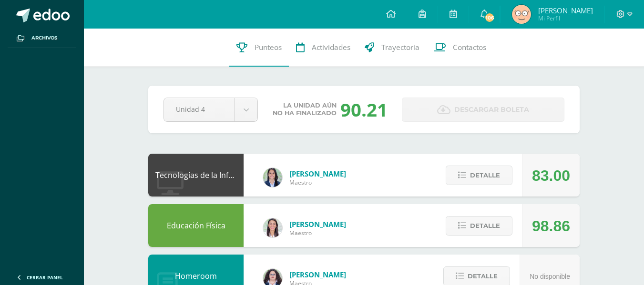 The image size is (644, 285). Describe the element at coordinates (210, 109) in the screenshot. I see `a: Unidad 4` at that location.